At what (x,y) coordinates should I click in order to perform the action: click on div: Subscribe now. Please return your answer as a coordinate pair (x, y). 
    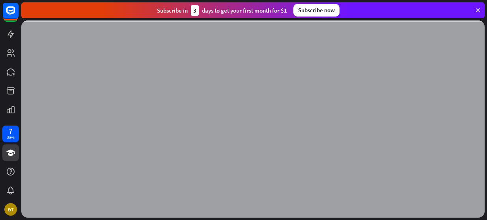
    Looking at the image, I should click on (316, 10).